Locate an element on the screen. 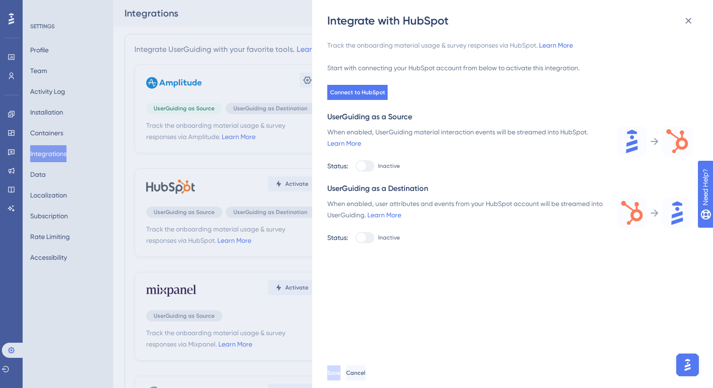  img: launcher-image-alternative-text is located at coordinates (14, 14).